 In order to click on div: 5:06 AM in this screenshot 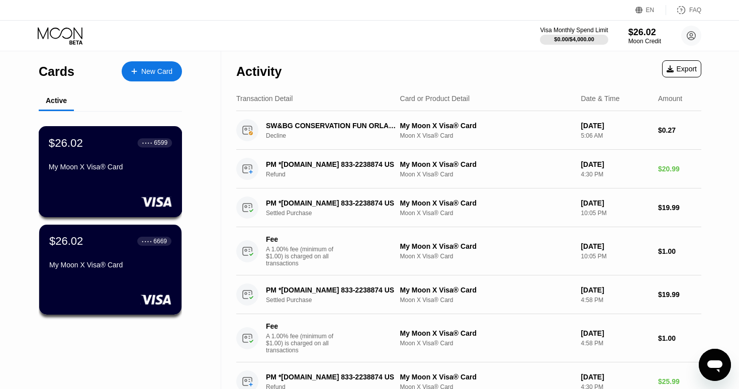, I will do `click(615, 136)`.